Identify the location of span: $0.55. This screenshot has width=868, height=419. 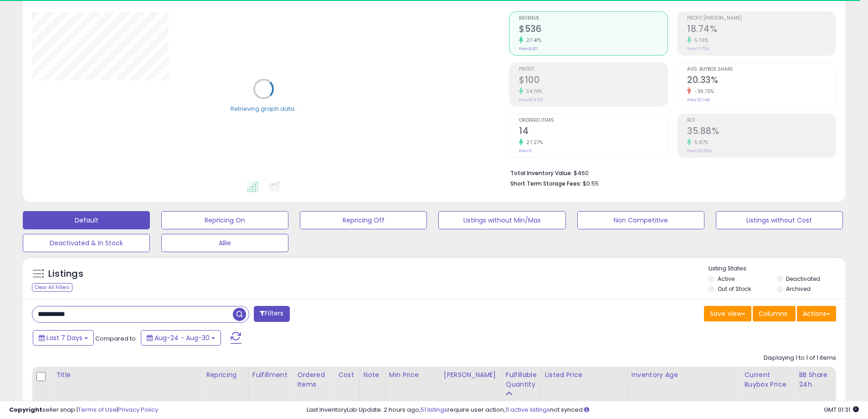
(591, 183).